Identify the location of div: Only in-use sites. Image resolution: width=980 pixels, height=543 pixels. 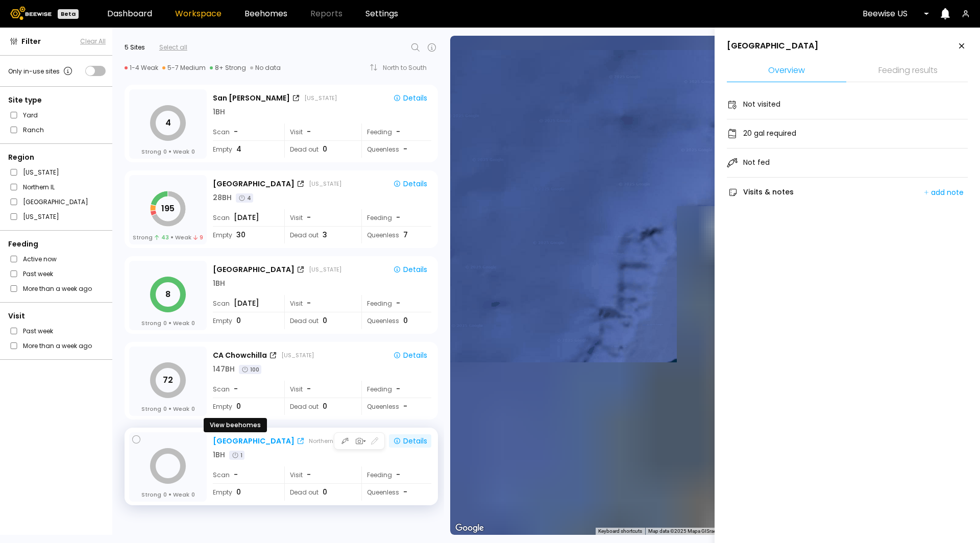
(41, 71).